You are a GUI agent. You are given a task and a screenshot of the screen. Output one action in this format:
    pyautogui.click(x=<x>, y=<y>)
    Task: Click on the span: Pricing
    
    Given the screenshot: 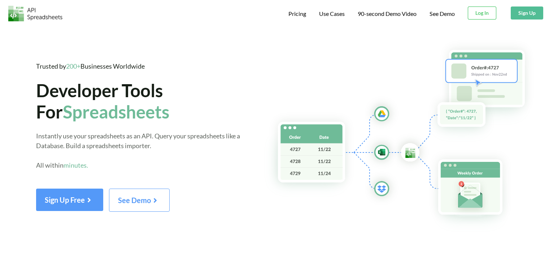 What is the action you would take?
    pyautogui.click(x=297, y=13)
    